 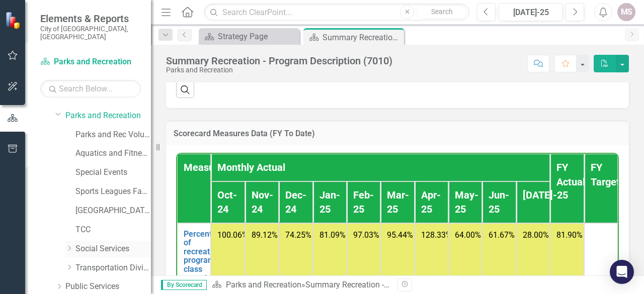 I want to click on img: ClearPoint Strategy, so click(x=14, y=20).